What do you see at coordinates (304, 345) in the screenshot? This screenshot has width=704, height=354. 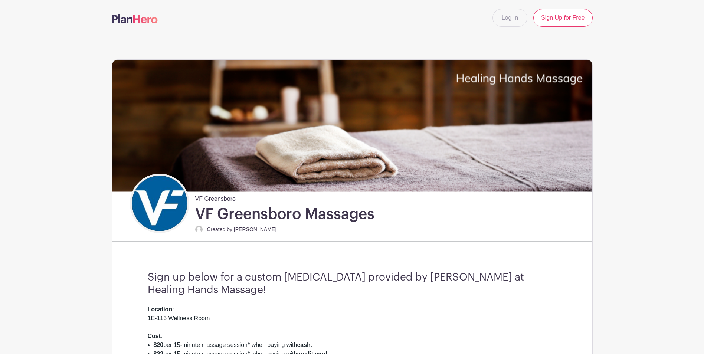 I see `strong: cash` at bounding box center [304, 345].